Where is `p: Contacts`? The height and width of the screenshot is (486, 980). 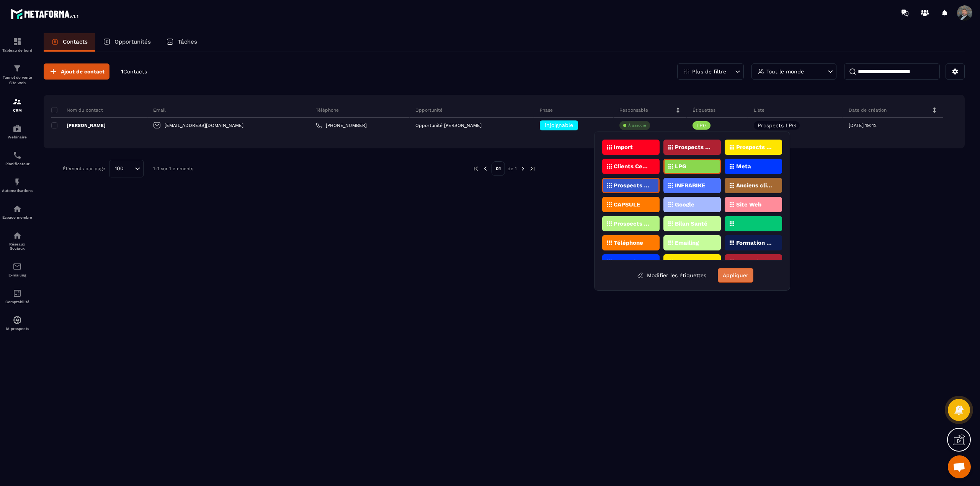 p: Contacts is located at coordinates (75, 41).